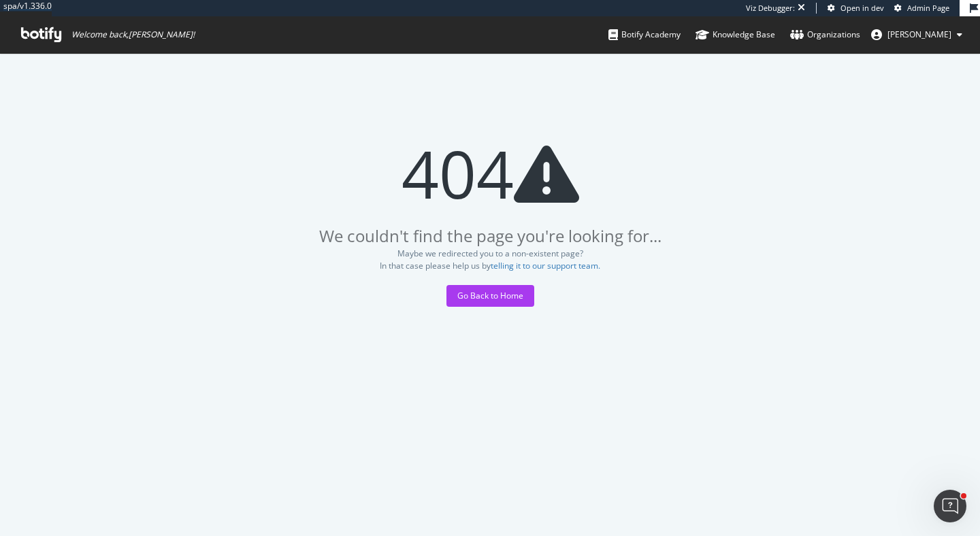 Image resolution: width=980 pixels, height=536 pixels. I want to click on div: Organizations, so click(824, 35).